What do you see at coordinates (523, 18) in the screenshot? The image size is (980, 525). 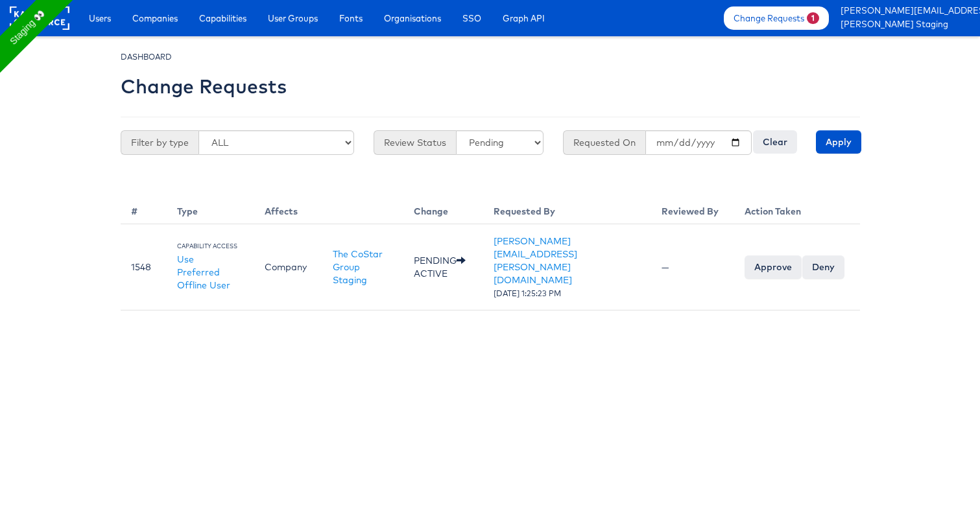 I see `span: Graph API` at bounding box center [523, 18].